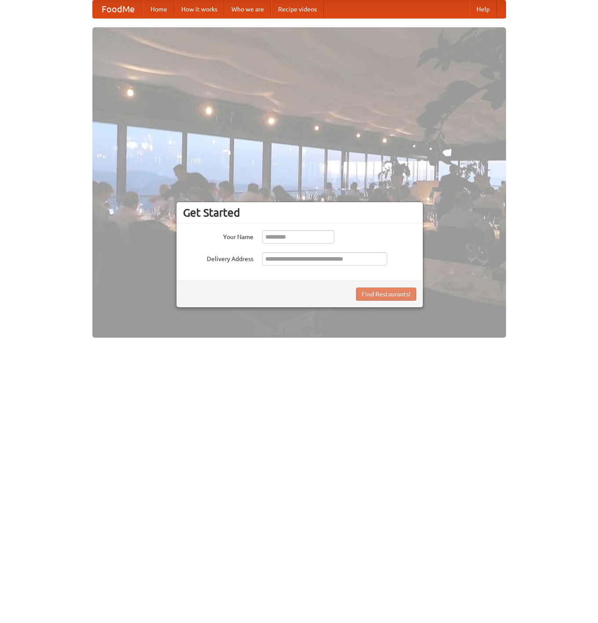 This screenshot has width=598, height=623. What do you see at coordinates (159, 9) in the screenshot?
I see `a: Home` at bounding box center [159, 9].